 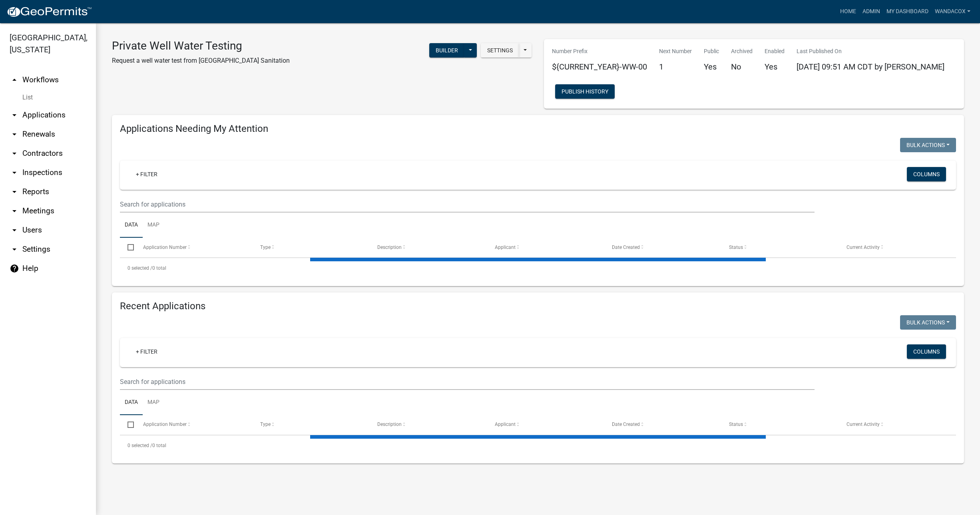 I want to click on p: Public, so click(x=711, y=51).